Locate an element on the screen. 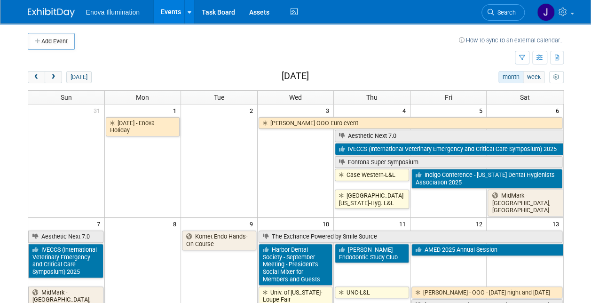  a: Fontona Super Symposium is located at coordinates (448, 162).